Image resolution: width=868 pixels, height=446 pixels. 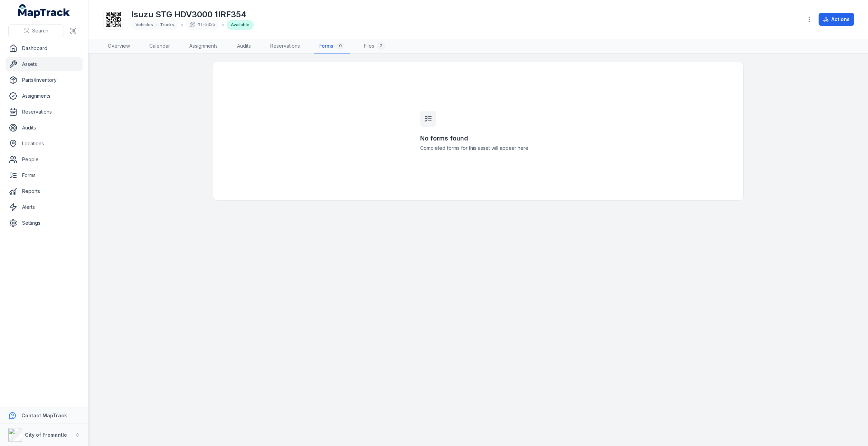 I want to click on div: Available, so click(x=240, y=25).